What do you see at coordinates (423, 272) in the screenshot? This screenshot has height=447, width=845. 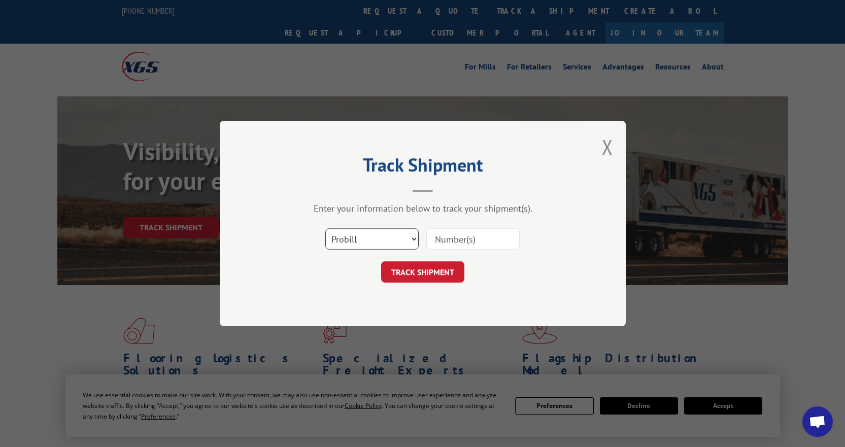 I see `button: TRACK SHIPMENT` at bounding box center [423, 272].